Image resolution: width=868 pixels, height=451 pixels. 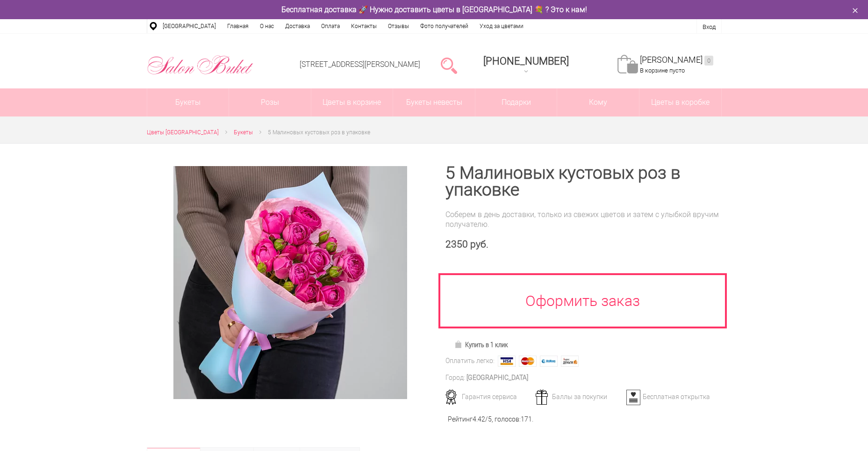 What do you see at coordinates (578, 396) in the screenshot?
I see `div: Баллы за покупки` at bounding box center [578, 396].